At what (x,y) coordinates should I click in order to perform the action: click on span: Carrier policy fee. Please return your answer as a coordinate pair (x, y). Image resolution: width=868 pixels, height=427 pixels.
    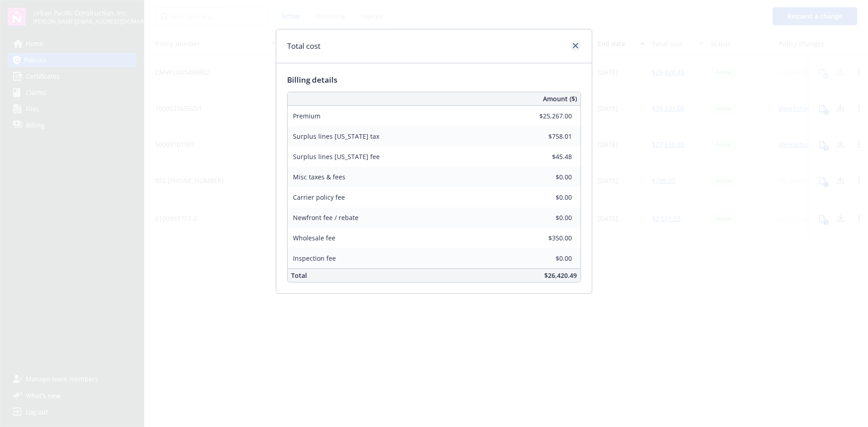
    Looking at the image, I should click on (319, 197).